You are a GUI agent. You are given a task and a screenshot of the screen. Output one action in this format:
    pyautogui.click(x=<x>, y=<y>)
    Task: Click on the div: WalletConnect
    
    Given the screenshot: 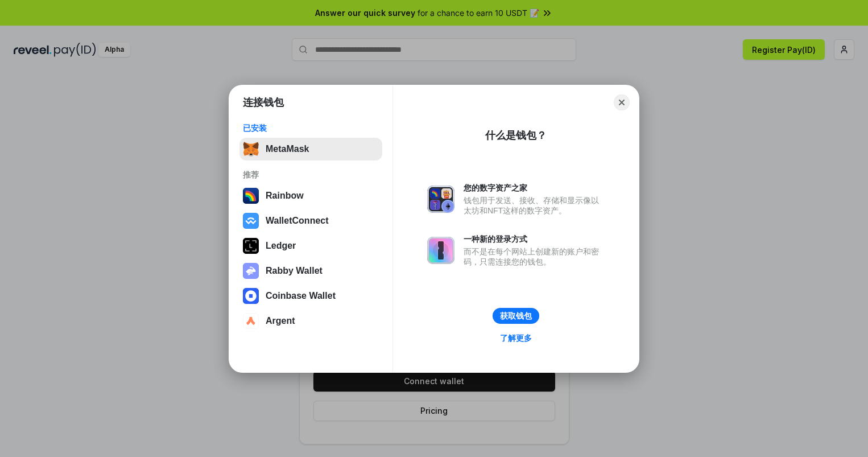 What is the action you would take?
    pyautogui.click(x=297, y=221)
    